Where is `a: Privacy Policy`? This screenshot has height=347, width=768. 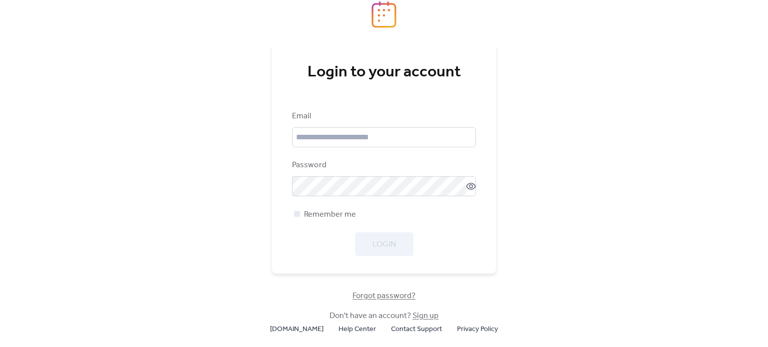 a: Privacy Policy is located at coordinates (477, 329).